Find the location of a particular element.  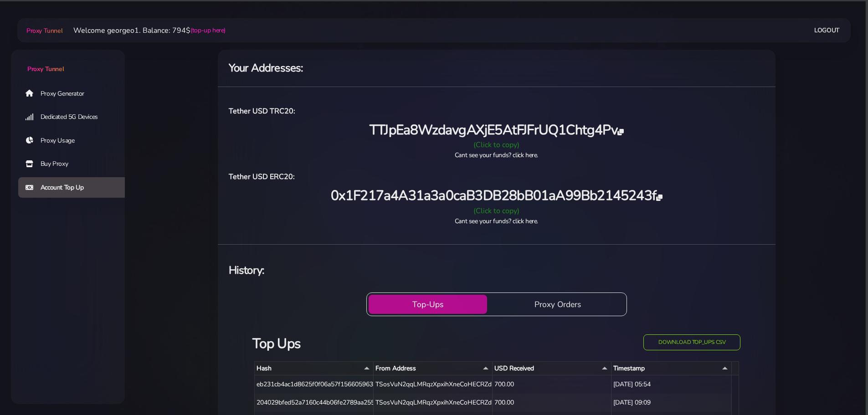

div: From Address is located at coordinates (432, 368).